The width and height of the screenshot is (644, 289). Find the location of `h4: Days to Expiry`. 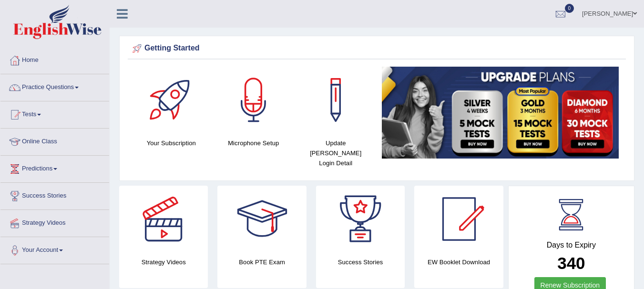

h4: Days to Expiry is located at coordinates (571, 245).